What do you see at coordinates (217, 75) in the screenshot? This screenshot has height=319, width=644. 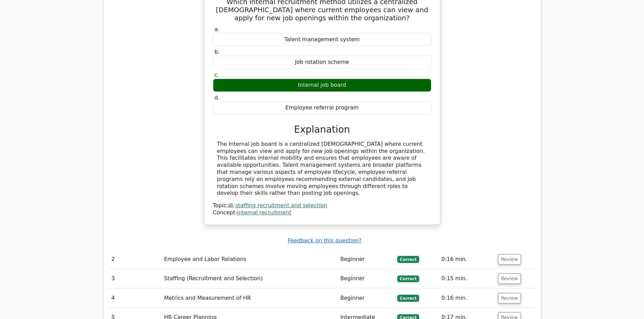 I see `span: c.` at bounding box center [217, 75].